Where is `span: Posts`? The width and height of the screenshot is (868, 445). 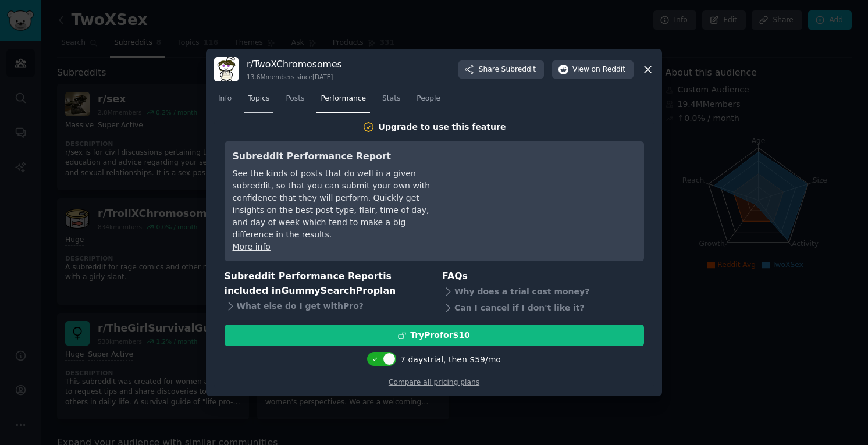 span: Posts is located at coordinates (295, 99).